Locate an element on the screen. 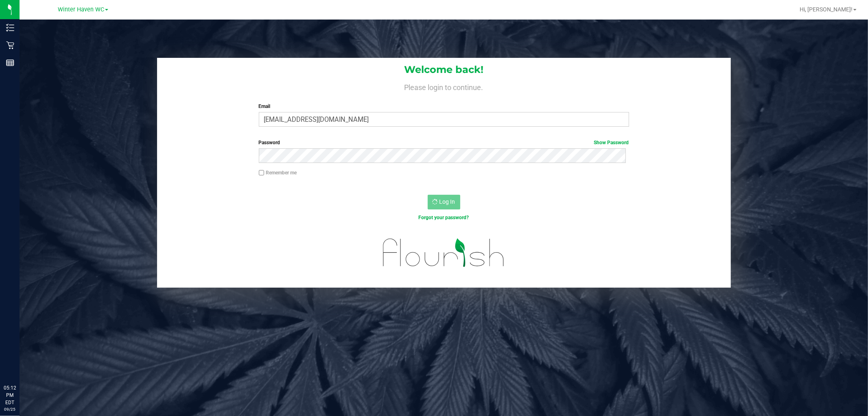  h4: Please login to continue. is located at coordinates (444, 86).